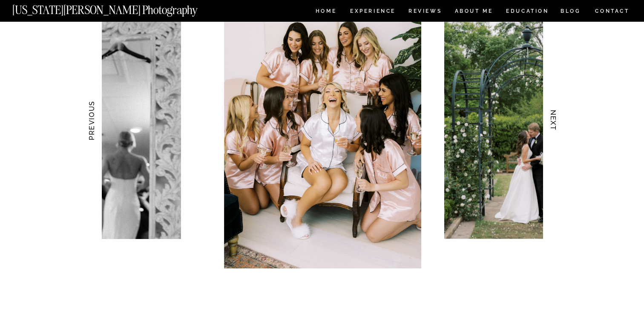  Describe the element at coordinates (571, 12) in the screenshot. I see `a: BLOG` at that location.